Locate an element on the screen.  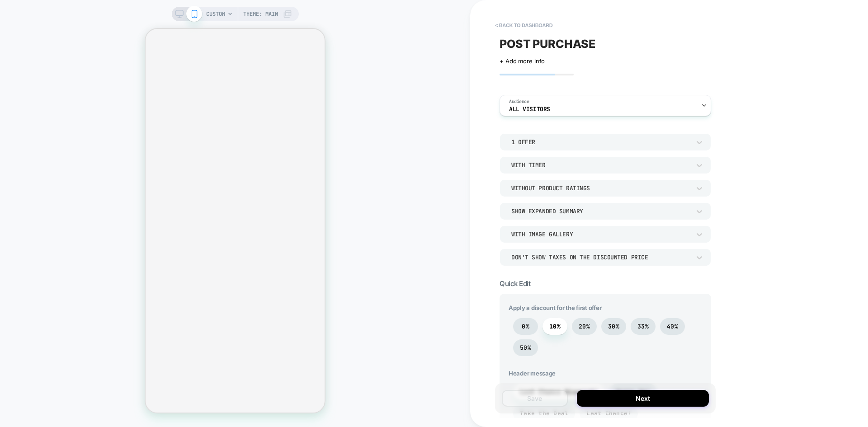
span: 33% is located at coordinates (643, 327).